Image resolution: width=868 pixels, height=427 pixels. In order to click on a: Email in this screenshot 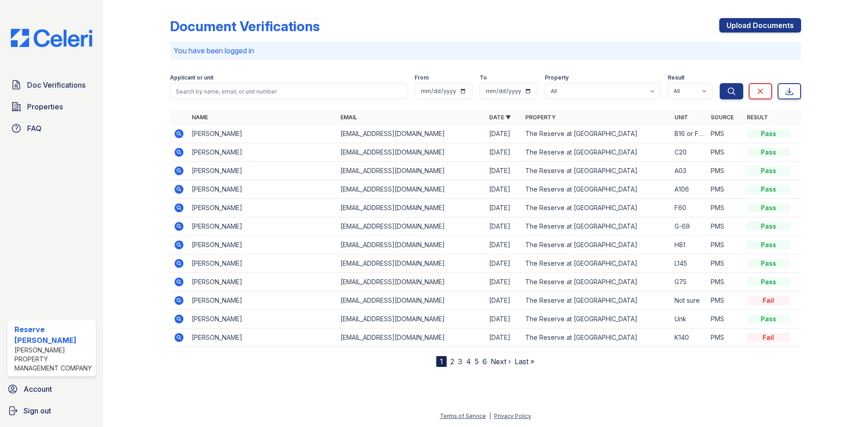, I will do `click(349, 117)`.